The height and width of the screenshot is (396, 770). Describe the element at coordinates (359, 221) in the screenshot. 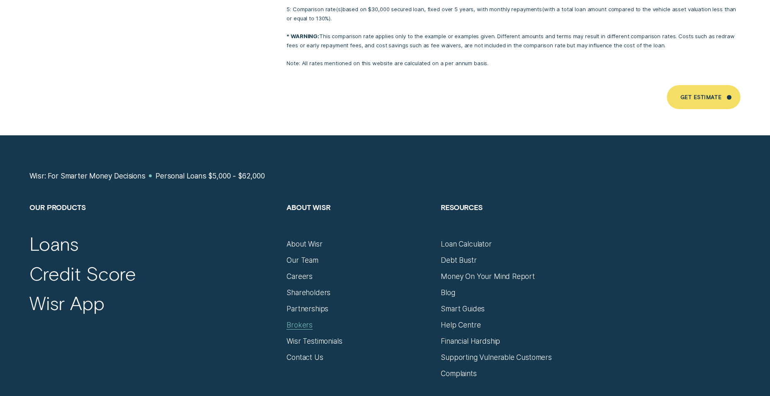

I see `h2: About Wisr` at that location.